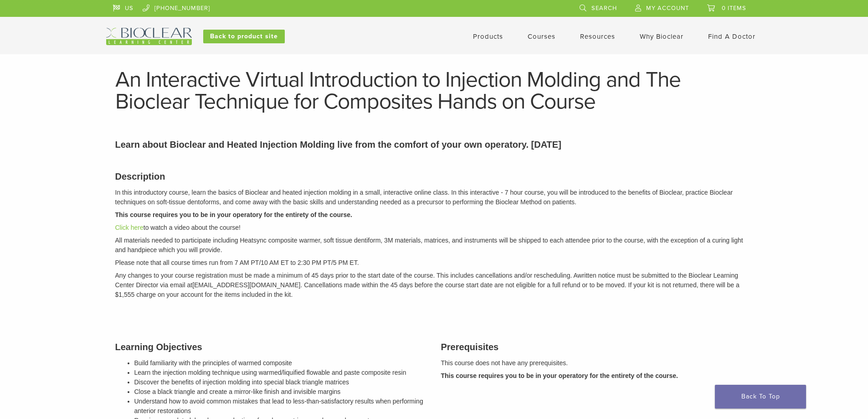 The image size is (868, 419). I want to click on li: Discover the benefits of injection molding into special black triangle matrices, so click(281, 382).